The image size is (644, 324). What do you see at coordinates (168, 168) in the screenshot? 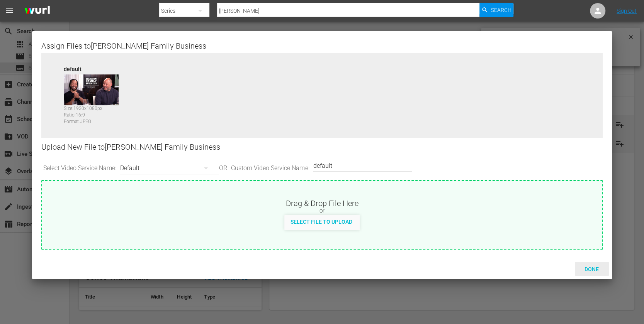
I see `div: Default` at bounding box center [168, 168].